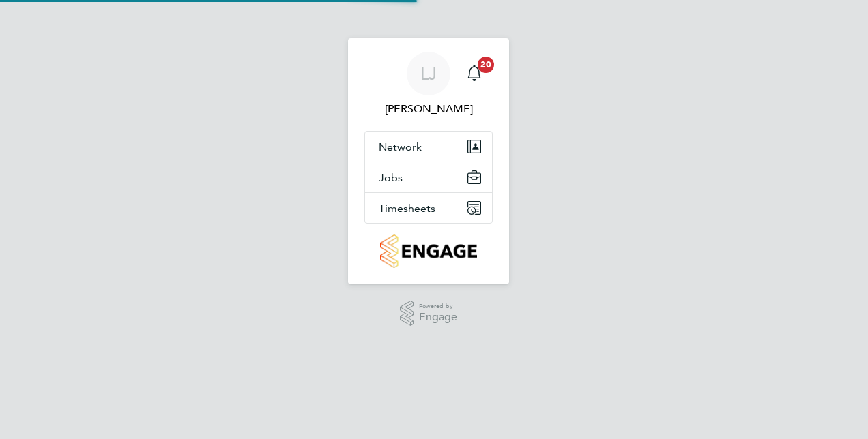 This screenshot has width=868, height=439. I want to click on a: Powered byEngage, so click(429, 314).